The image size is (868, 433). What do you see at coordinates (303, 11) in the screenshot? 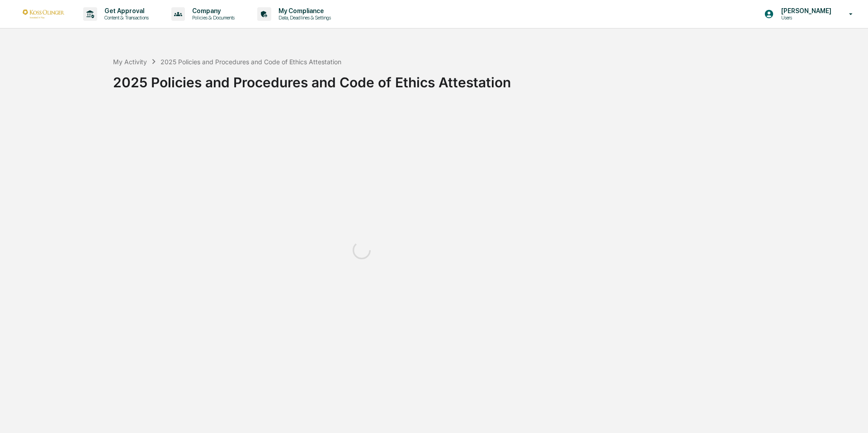
I see `p: My Compliance` at bounding box center [303, 11].